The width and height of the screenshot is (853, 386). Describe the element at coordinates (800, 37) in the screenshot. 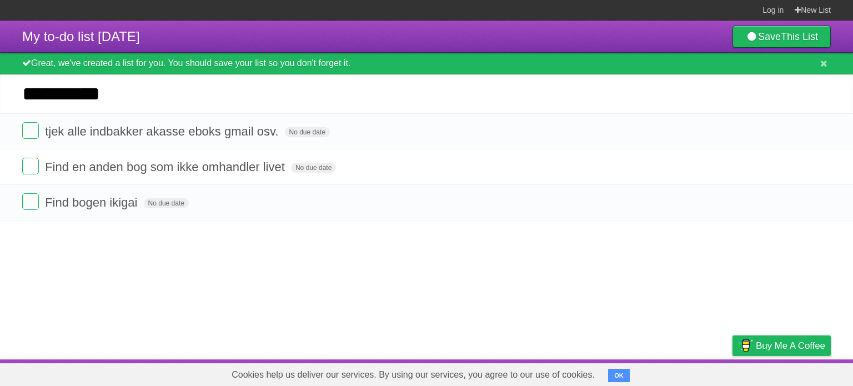

I see `b: This List` at that location.